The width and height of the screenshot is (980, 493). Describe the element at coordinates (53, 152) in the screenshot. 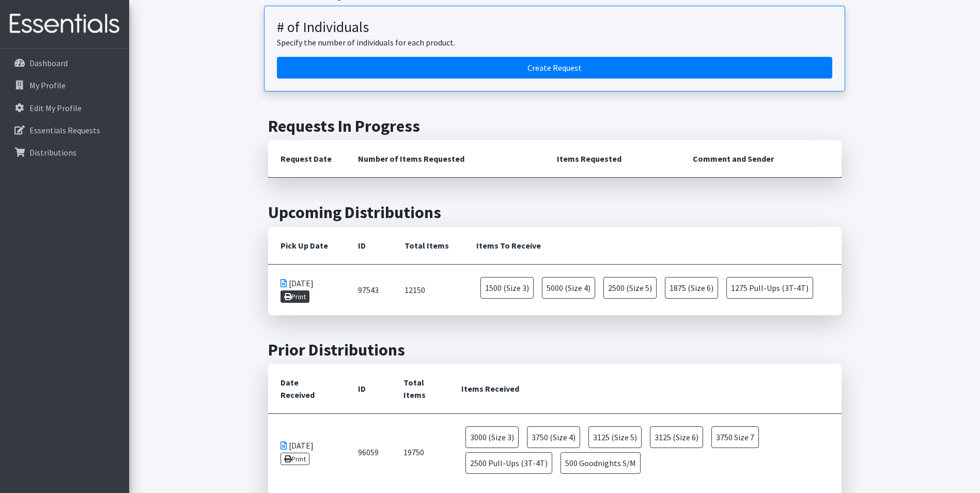

I see `p: Distributions` at that location.